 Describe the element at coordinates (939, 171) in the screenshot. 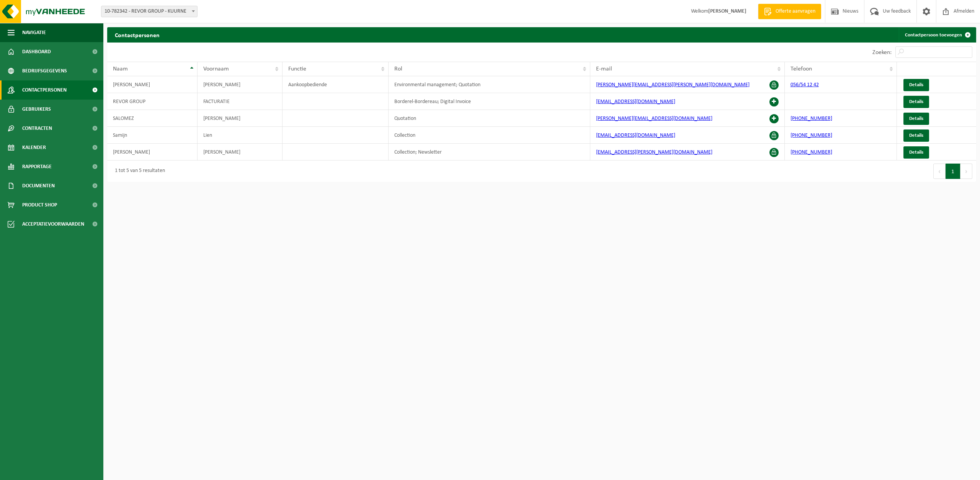

I see `button: Previous` at that location.